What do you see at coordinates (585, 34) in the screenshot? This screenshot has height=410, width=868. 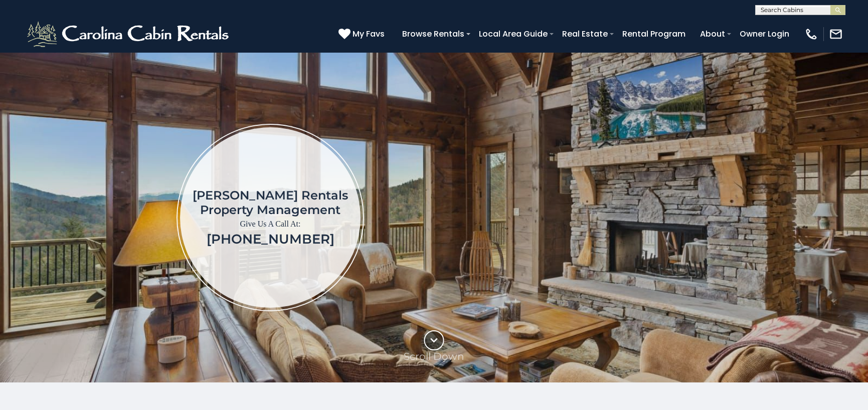 I see `a: Real Estate` at bounding box center [585, 34].